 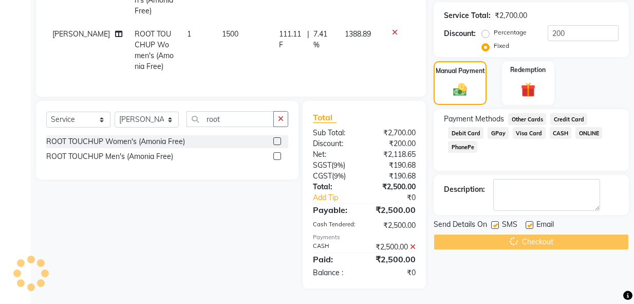 What do you see at coordinates (527, 119) in the screenshot?
I see `span: Other Cards` at bounding box center [527, 119].